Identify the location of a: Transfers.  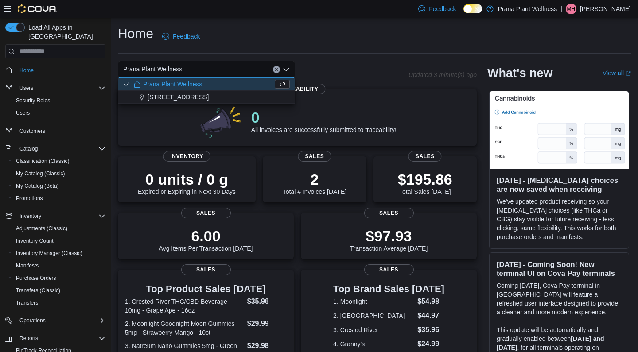
(27, 303).